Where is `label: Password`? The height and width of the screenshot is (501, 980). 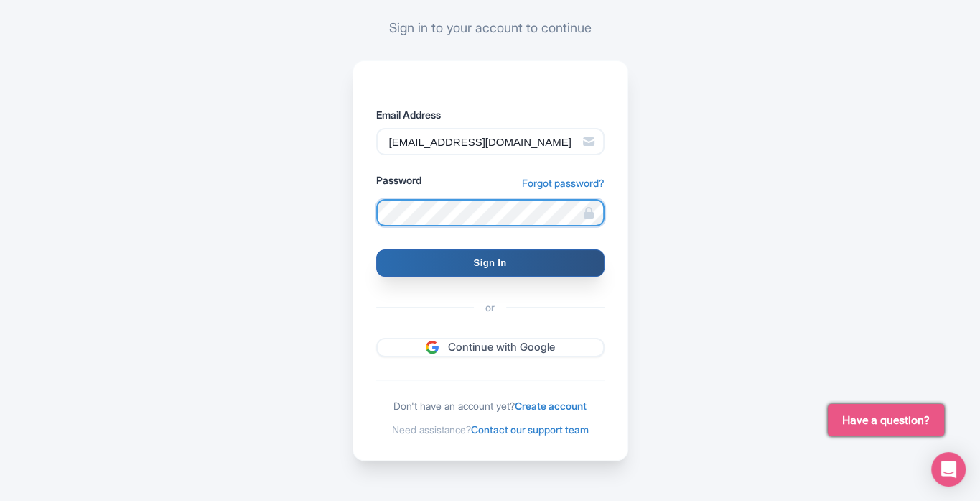
label: Password is located at coordinates (398, 180).